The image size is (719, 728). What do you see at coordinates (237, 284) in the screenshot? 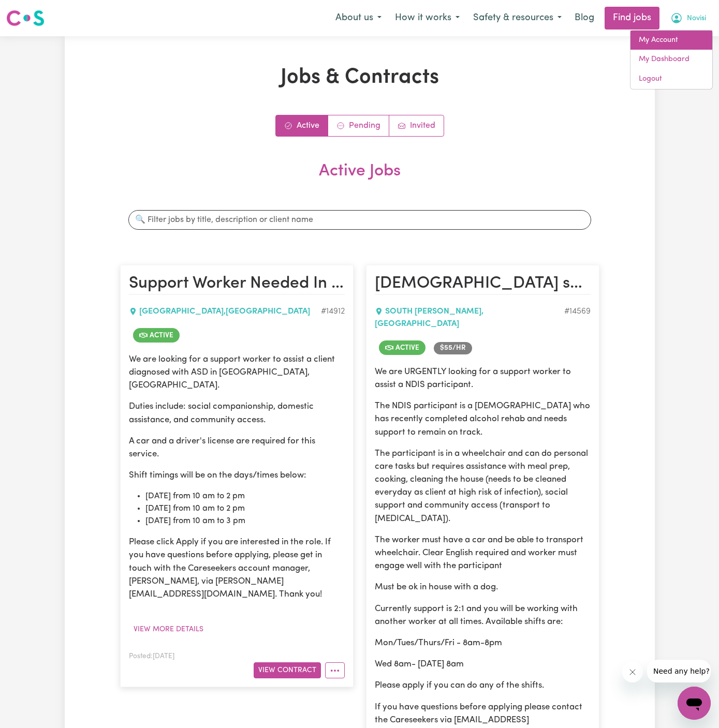
I see `h2: Support Worker Needed In Acacia Ridge, QLD` at bounding box center [237, 284].